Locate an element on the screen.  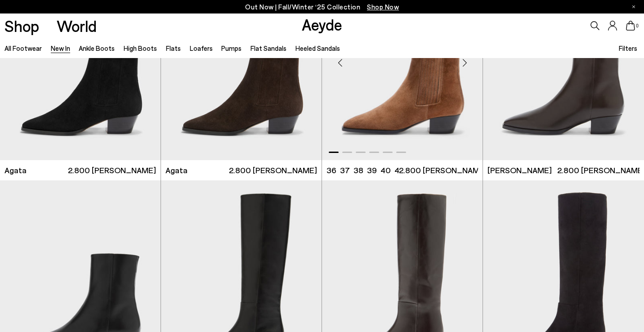
a: World is located at coordinates (76, 26).